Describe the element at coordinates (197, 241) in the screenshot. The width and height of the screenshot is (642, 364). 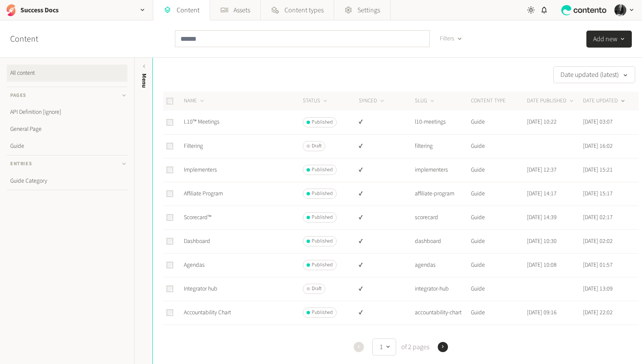
I see `a: Dashboard` at that location.